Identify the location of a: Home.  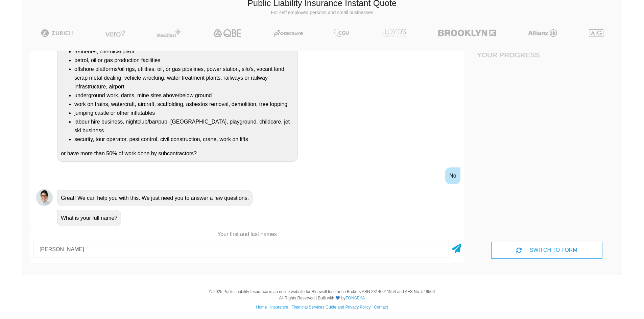
(261, 307).